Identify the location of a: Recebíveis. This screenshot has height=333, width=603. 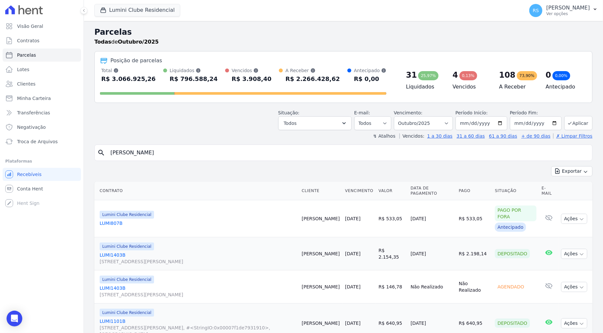
(42, 174).